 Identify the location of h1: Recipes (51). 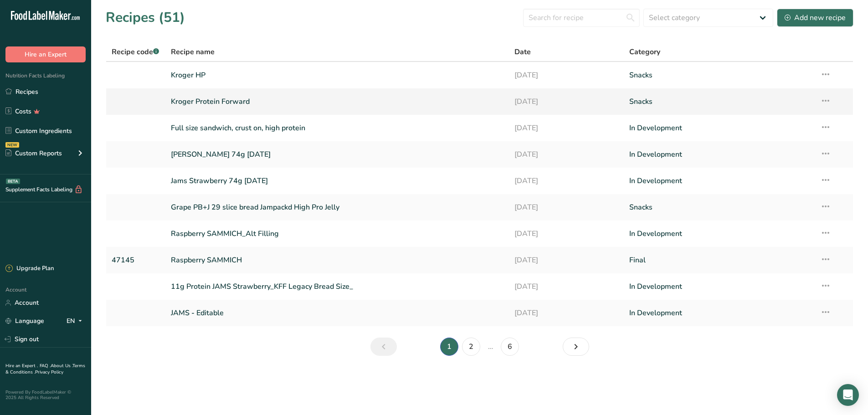
(145, 17).